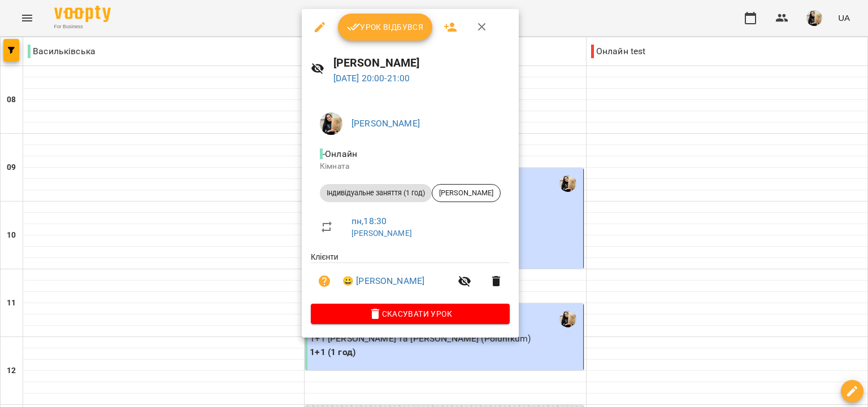  What do you see at coordinates (385, 27) in the screenshot?
I see `span: Урок відбувся` at bounding box center [385, 27].